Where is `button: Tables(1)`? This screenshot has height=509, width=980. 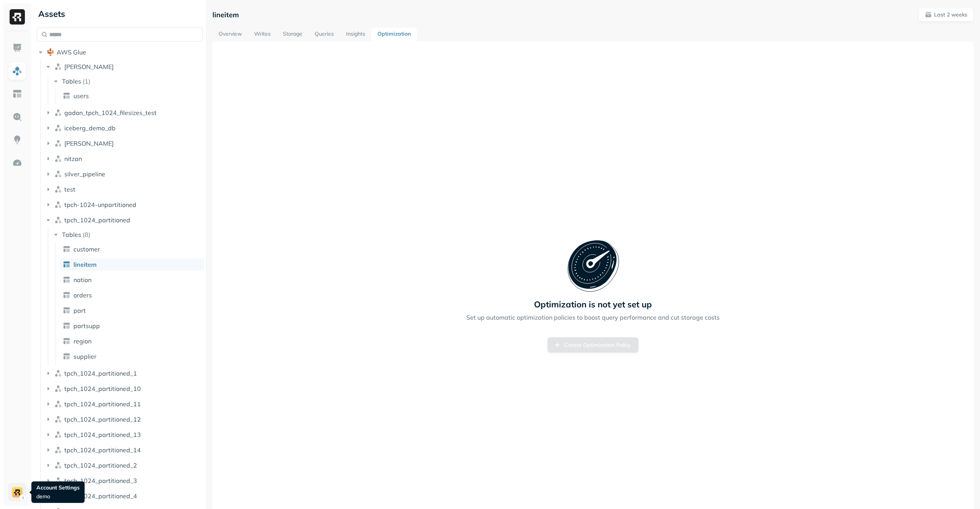 button: Tables(1) is located at coordinates (128, 81).